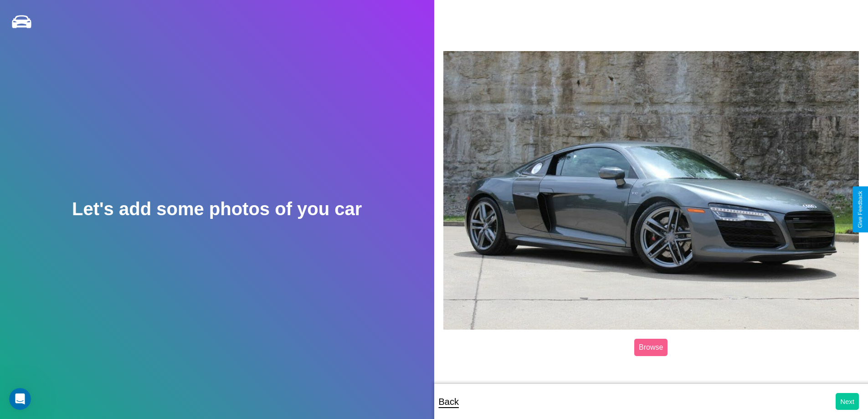 The height and width of the screenshot is (419, 868). I want to click on button: Next, so click(847, 401).